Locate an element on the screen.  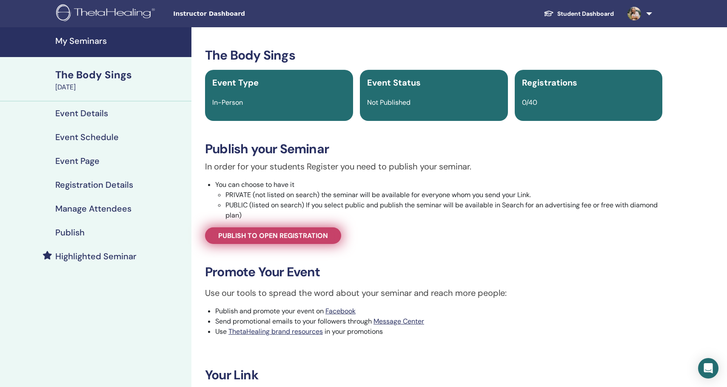
h3: Your Link is located at coordinates (434, 375).